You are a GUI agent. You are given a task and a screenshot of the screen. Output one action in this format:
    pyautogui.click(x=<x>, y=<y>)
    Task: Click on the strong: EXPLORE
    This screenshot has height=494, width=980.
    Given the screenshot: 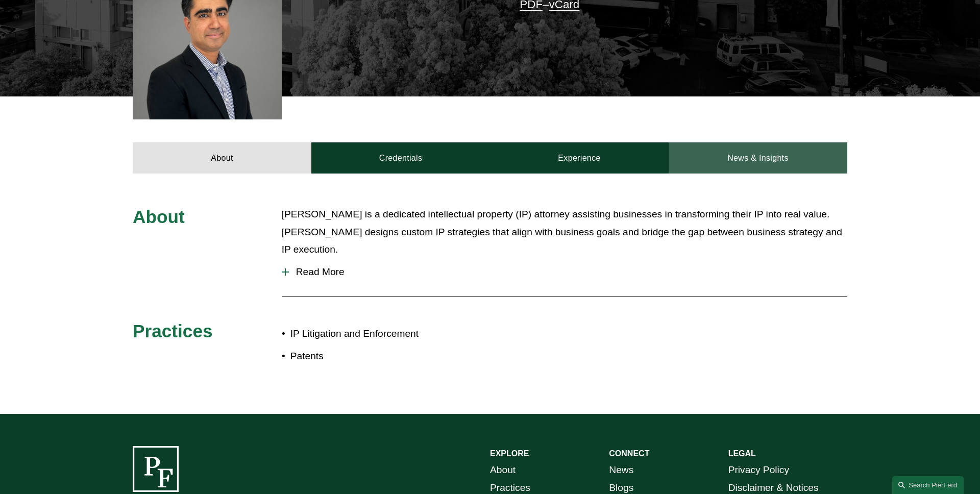 What is the action you would take?
    pyautogui.click(x=509, y=453)
    